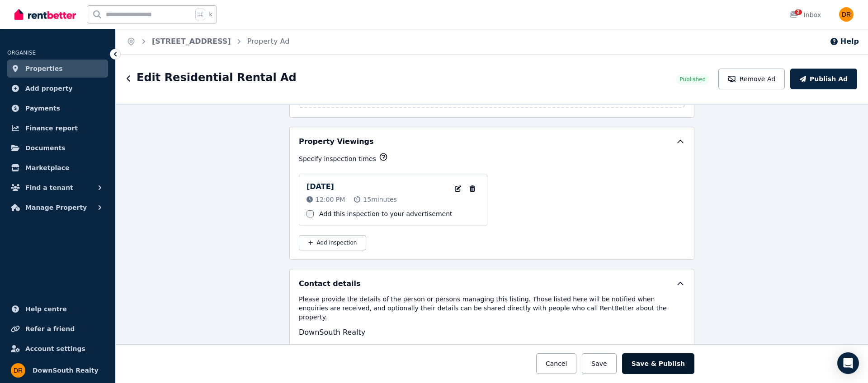 This screenshot has width=868, height=383. Describe the element at coordinates (337, 159) in the screenshot. I see `p: Specify inspection times` at that location.